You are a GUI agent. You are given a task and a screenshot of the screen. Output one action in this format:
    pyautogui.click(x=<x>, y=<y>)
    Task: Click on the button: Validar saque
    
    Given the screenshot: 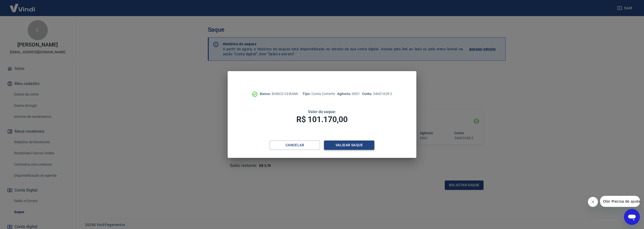 What is the action you would take?
    pyautogui.click(x=349, y=145)
    